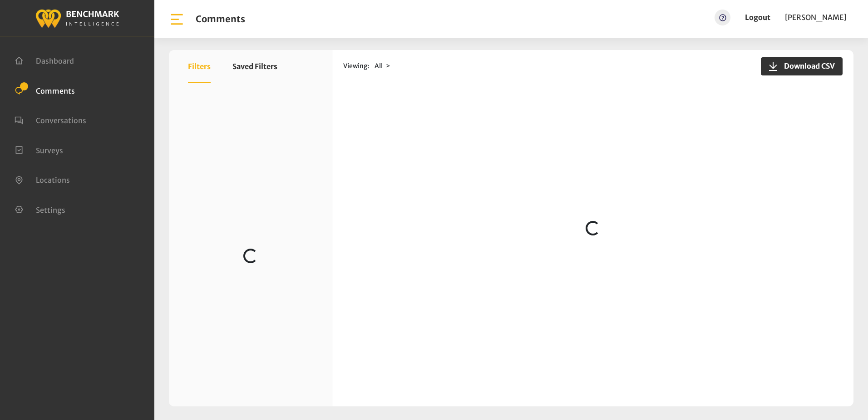 The height and width of the screenshot is (420, 868). Describe the element at coordinates (56, 90) in the screenshot. I see `span: Comments` at that location.